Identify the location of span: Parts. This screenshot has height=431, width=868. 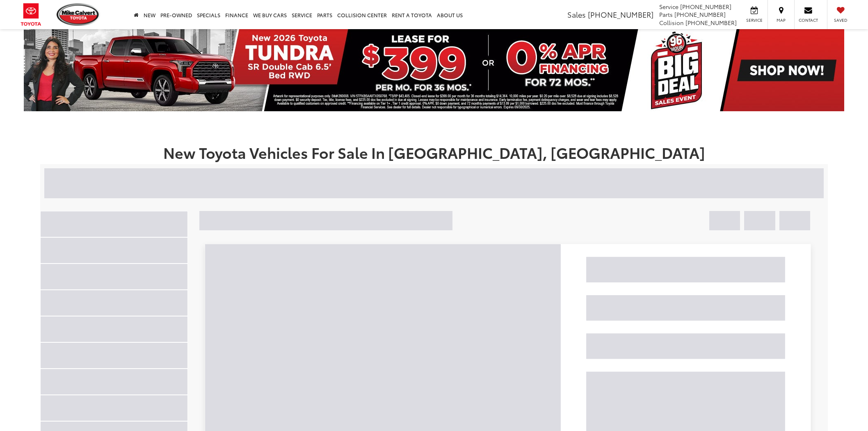
(666, 14).